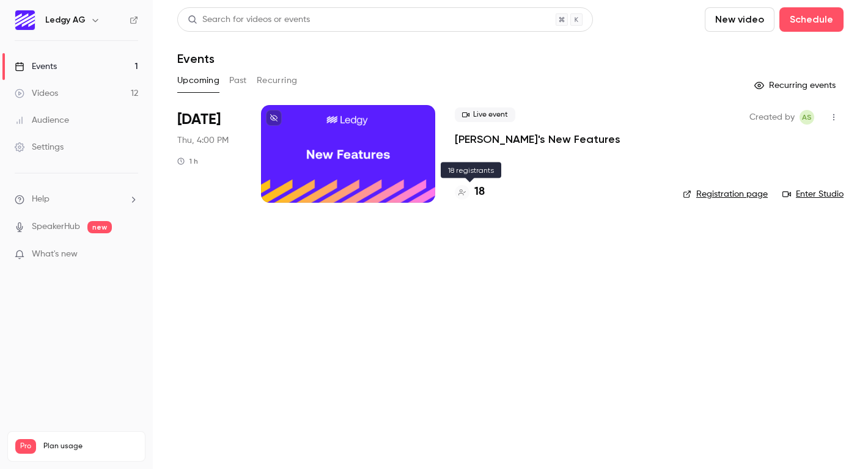 This screenshot has height=469, width=868. Describe the element at coordinates (39, 148) in the screenshot. I see `div: Settings` at that location.